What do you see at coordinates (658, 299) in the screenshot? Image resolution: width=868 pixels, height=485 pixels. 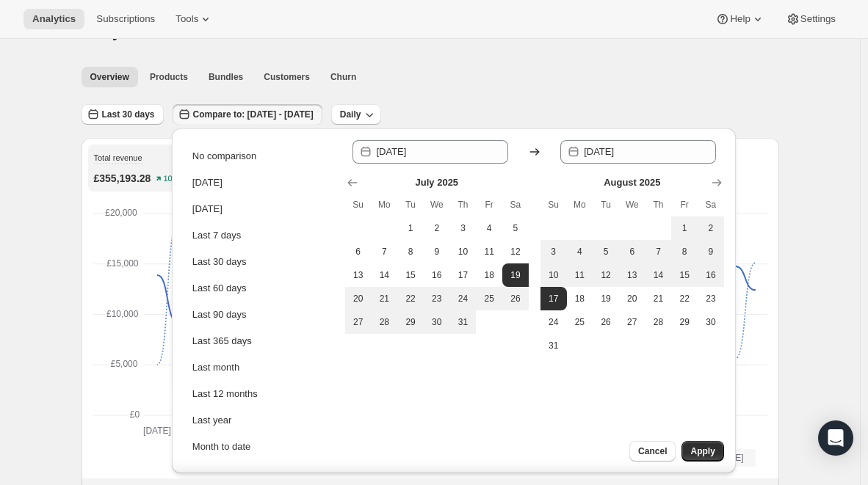 I see `button: Thursday August 21 2025` at bounding box center [658, 299].